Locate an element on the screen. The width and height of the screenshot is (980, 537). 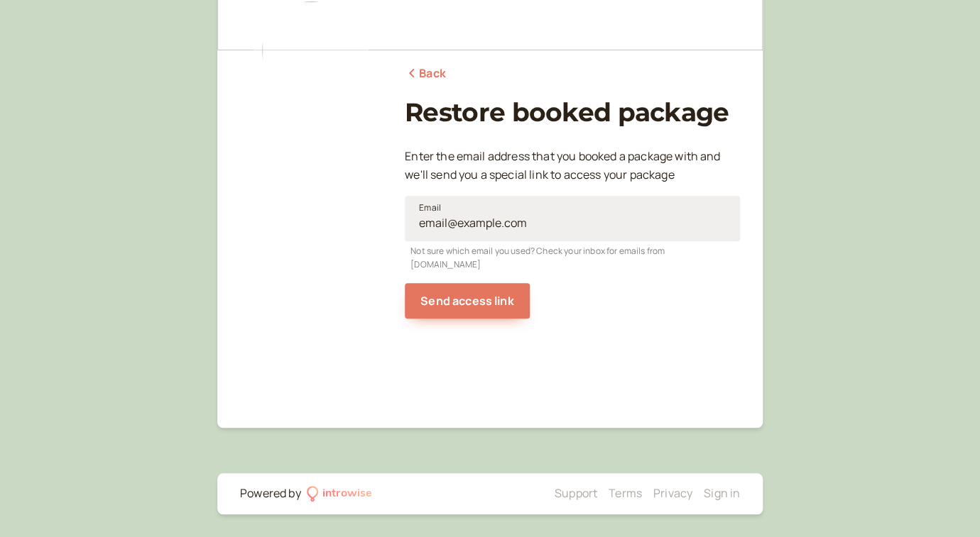
a: Support is located at coordinates (576, 493).